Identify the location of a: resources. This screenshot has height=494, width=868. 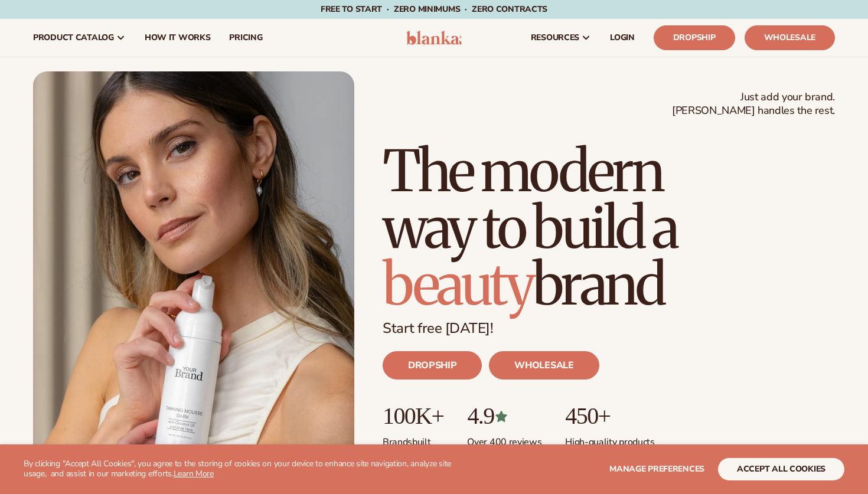
(561, 38).